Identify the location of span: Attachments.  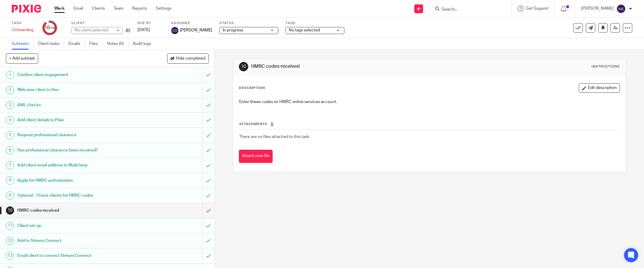
(253, 124).